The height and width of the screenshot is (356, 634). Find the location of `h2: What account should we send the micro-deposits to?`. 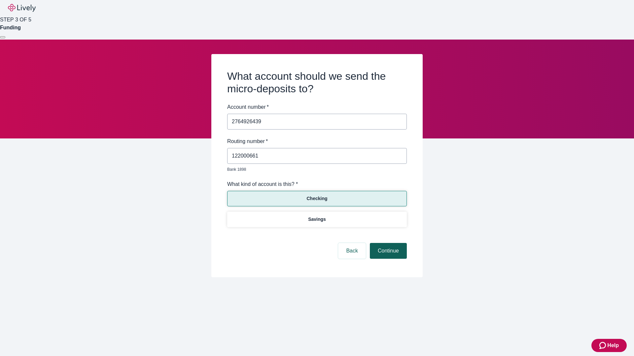

h2: What account should we send the micro-deposits to? is located at coordinates (317, 83).